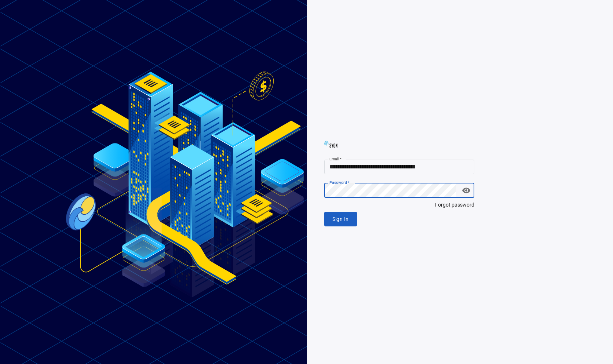  Describe the element at coordinates (335, 159) in the screenshot. I see `label: Email` at that location.